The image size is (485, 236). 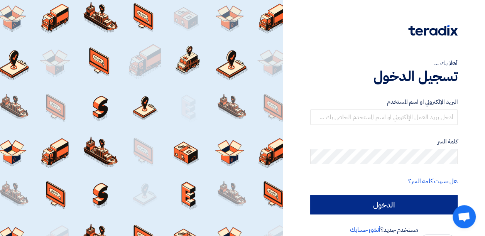 I want to click on label: كلمة السر, so click(x=384, y=142).